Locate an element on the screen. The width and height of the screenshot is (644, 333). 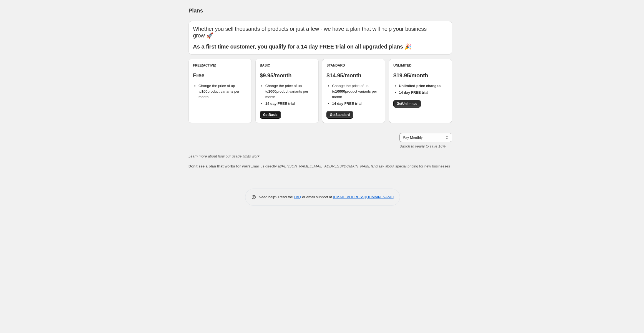
span: Get Standard is located at coordinates (340, 115).